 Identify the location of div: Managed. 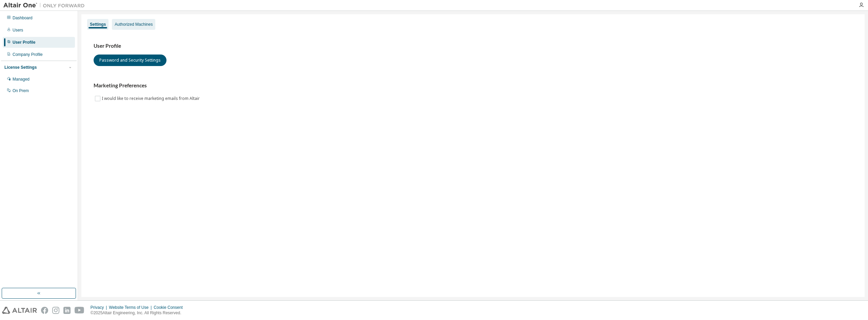
(21, 79).